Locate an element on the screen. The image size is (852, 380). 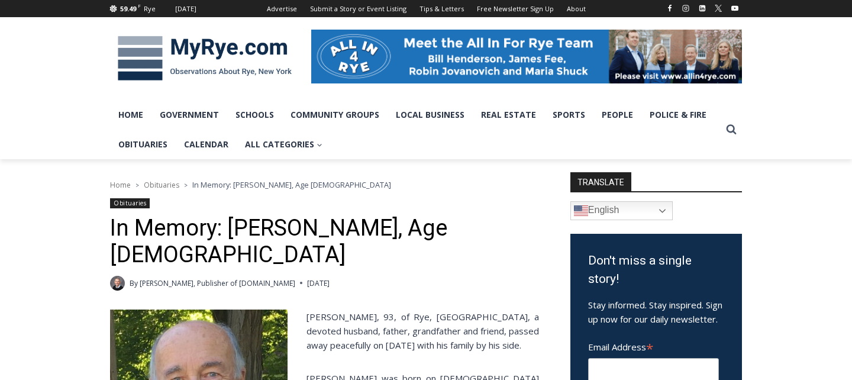
a: Instagram is located at coordinates (686, 8).